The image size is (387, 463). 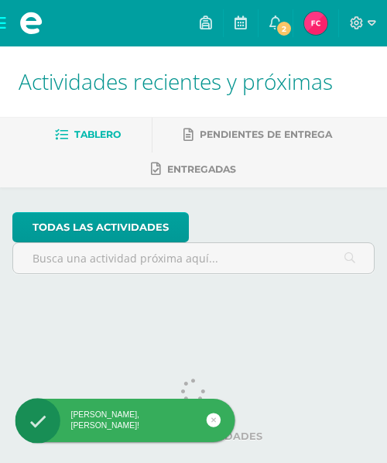 I want to click on a: todas las Actividades, so click(x=101, y=227).